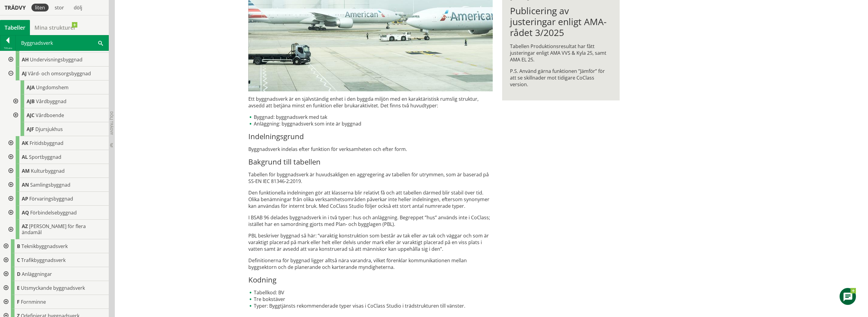  I want to click on span: Ungdomshem, so click(52, 87).